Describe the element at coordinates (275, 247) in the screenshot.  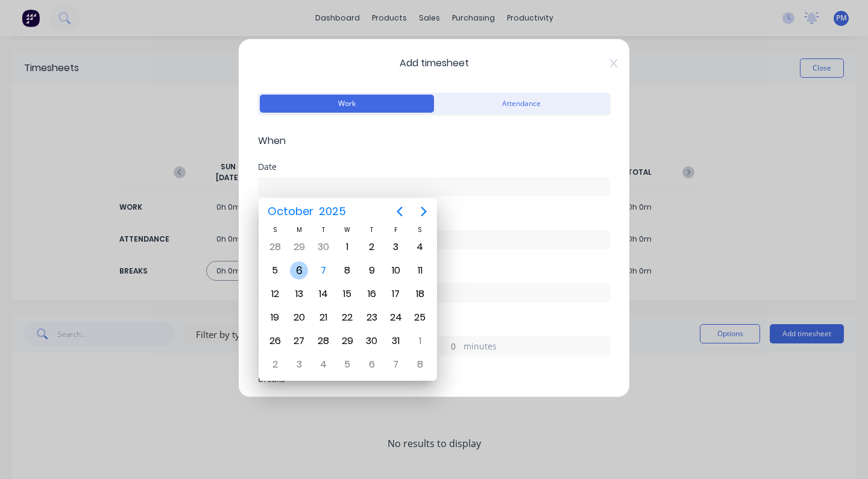
I see `div: Sunday, September 28, 2025` at that location.